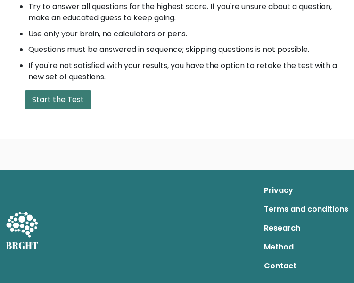 The image size is (354, 283). What do you see at coordinates (306, 247) in the screenshot?
I see `a: Method` at bounding box center [306, 247].